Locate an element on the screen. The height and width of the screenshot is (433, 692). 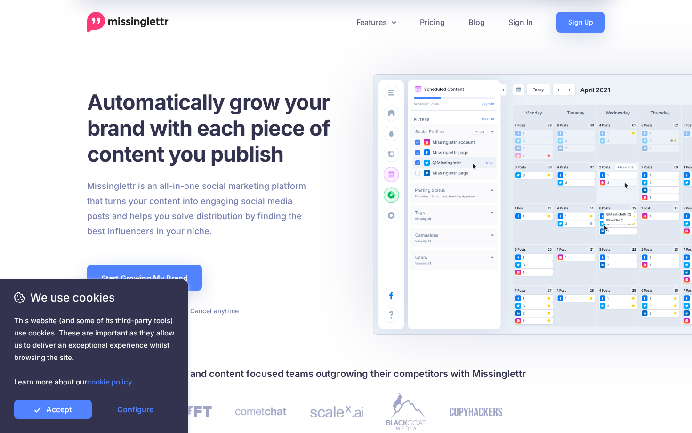
h4: Join 30,000+ creators and content focused teams outgrowing their competitors with Missinglettr is located at coordinates (346, 373).